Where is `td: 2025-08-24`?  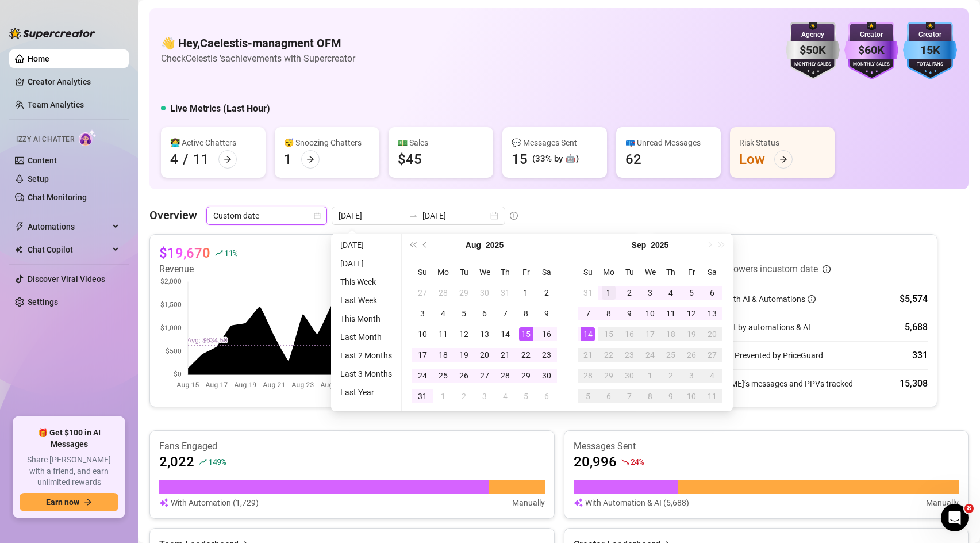 td: 2025-08-24 is located at coordinates (422, 376).